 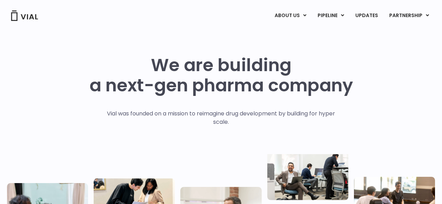 What do you see at coordinates (366, 16) in the screenshot?
I see `a: UPDATES` at bounding box center [366, 16].